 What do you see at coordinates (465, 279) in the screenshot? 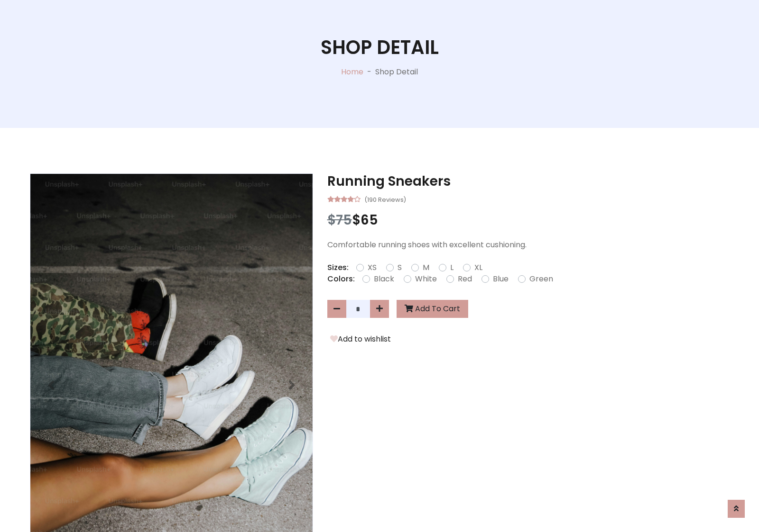
I see `label: Red` at bounding box center [465, 279].